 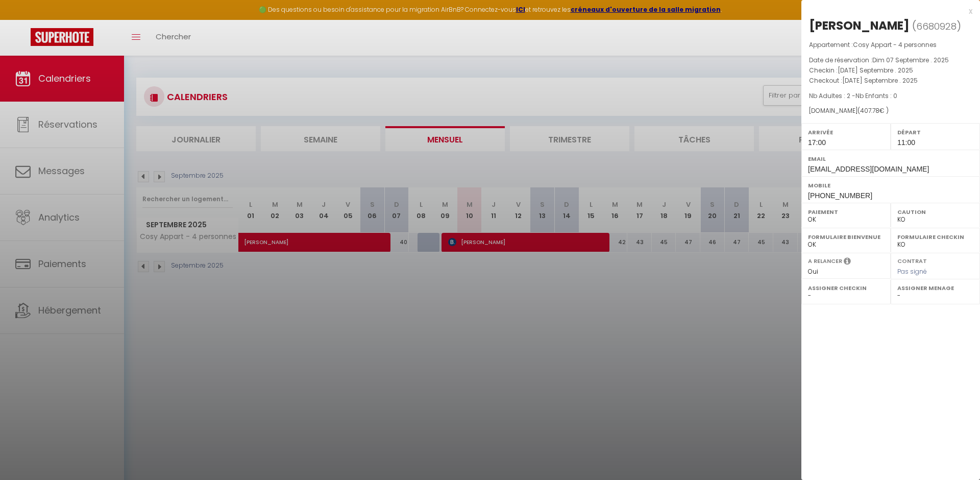 I want to click on span: Cosy Appart - 4 personnes, so click(x=895, y=44).